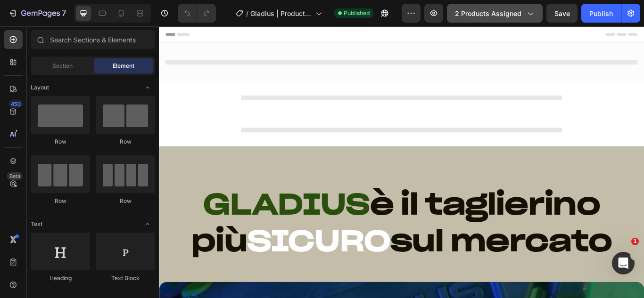 Image resolution: width=644 pixels, height=298 pixels. Describe the element at coordinates (39, 88) in the screenshot. I see `span: Layout` at that location.